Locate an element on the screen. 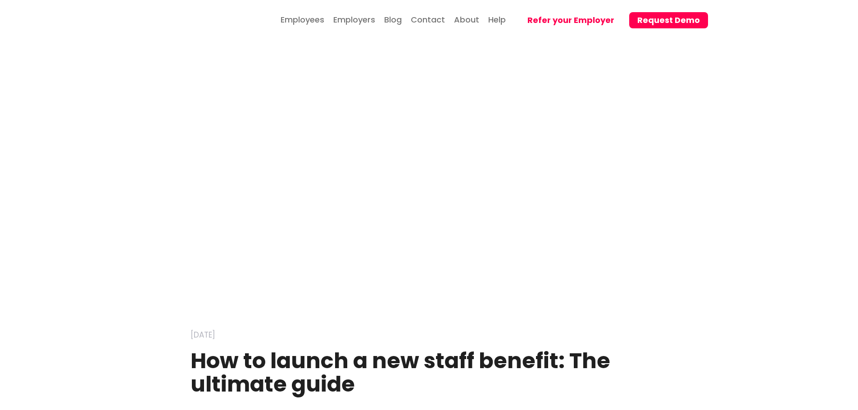  a: Employers is located at coordinates (354, 18).